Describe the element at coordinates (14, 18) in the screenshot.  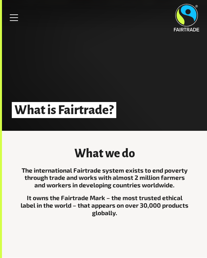
I see `a: Toggle Menu` at that location.